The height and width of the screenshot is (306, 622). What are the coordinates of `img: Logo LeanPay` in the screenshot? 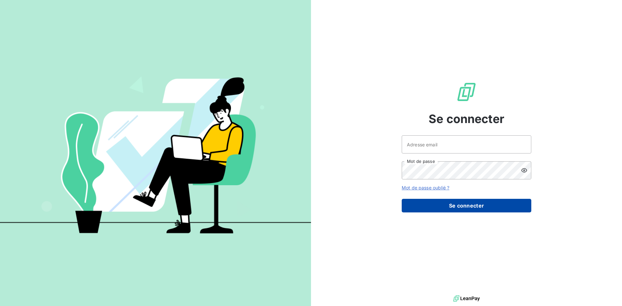 It's located at (466, 92).